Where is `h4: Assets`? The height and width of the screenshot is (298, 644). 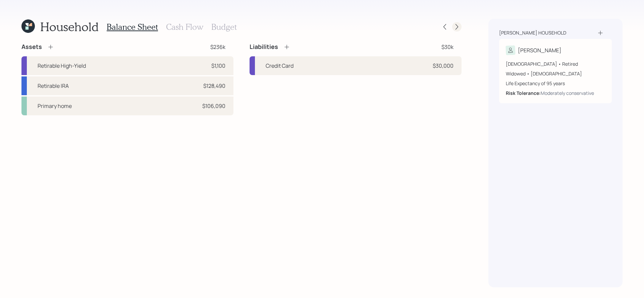
h4: Assets is located at coordinates (32, 47).